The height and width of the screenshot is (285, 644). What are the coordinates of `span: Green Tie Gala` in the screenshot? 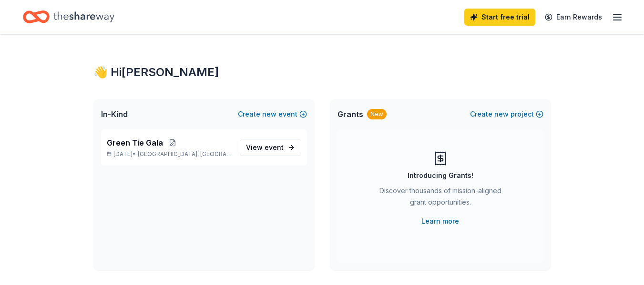 It's located at (135, 143).